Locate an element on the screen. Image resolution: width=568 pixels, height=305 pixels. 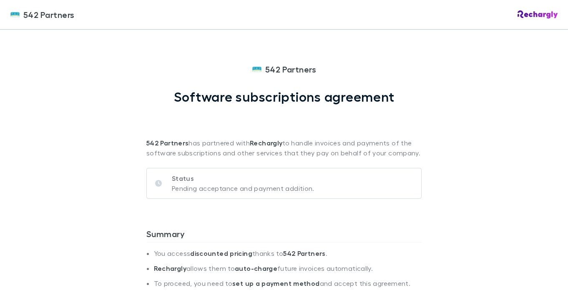
h1: Software subscriptions agreement is located at coordinates (284, 97).